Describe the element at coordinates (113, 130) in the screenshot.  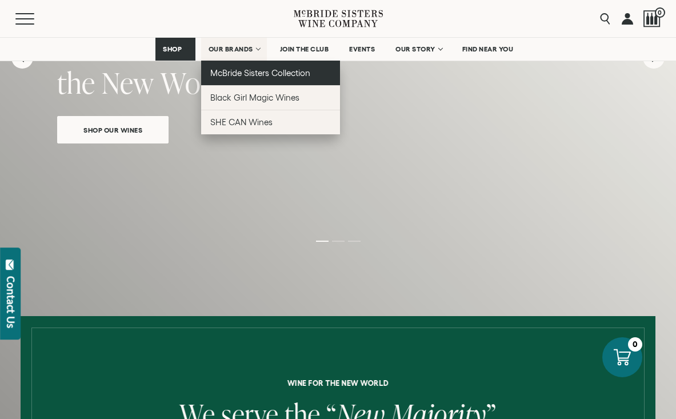
I see `span: Shop Our Wines` at that location.